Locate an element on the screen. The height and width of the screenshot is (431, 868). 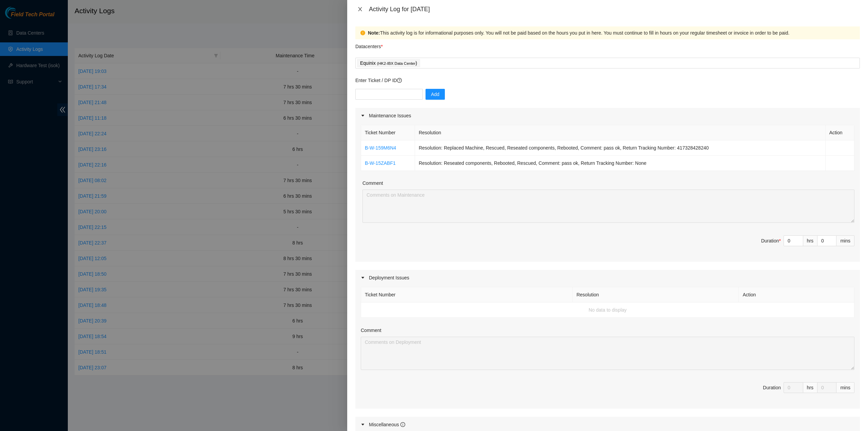
div: This activity log is for informational purposes only. You will not be paid based on the hours you... is located at coordinates (611, 33).